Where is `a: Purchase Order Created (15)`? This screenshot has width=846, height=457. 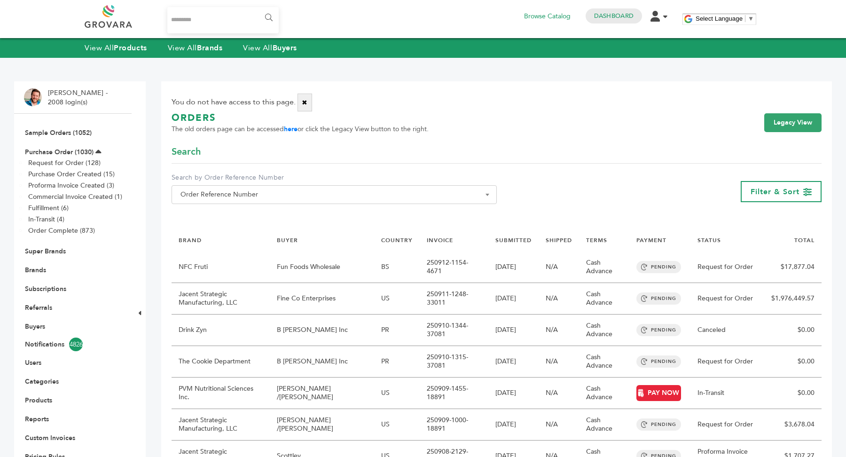 a: Purchase Order Created (15) is located at coordinates (71, 174).